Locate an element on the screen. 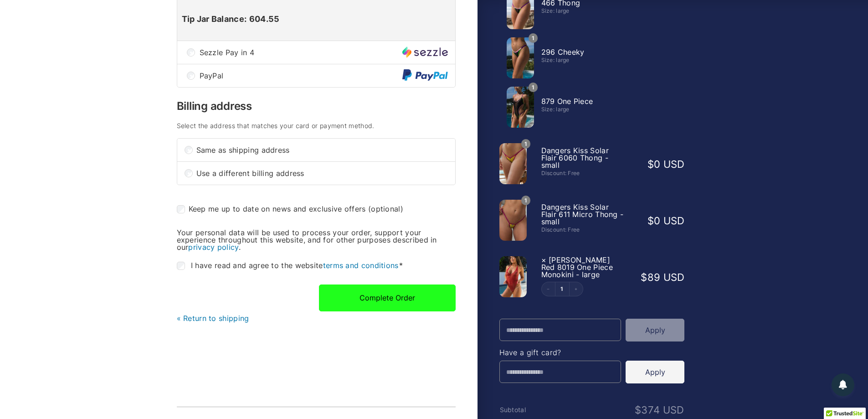 This screenshot has width=868, height=419. span: PayPal is located at coordinates (301, 76).